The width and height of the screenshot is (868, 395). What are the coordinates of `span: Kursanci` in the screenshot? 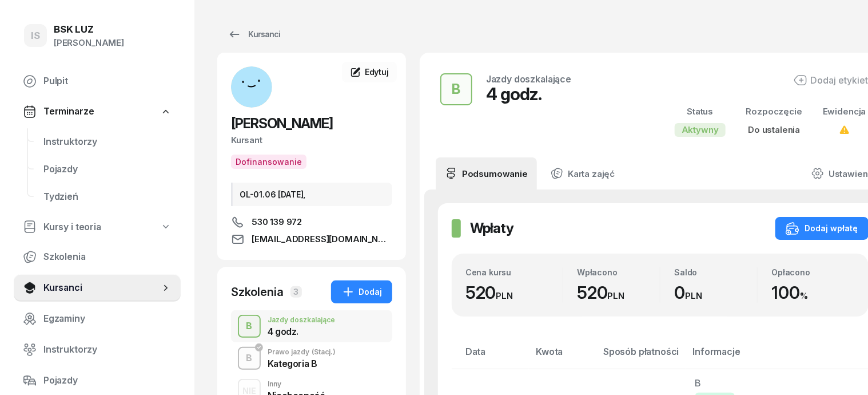 It's located at (102, 288).